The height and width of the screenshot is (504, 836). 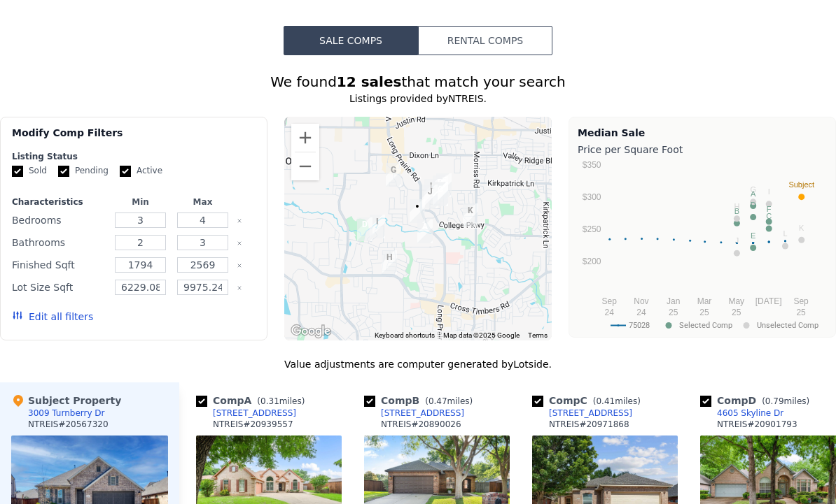 What do you see at coordinates (440, 194) in the screenshot?
I see `div: 5204 Timberland Pkwy` at bounding box center [440, 194].